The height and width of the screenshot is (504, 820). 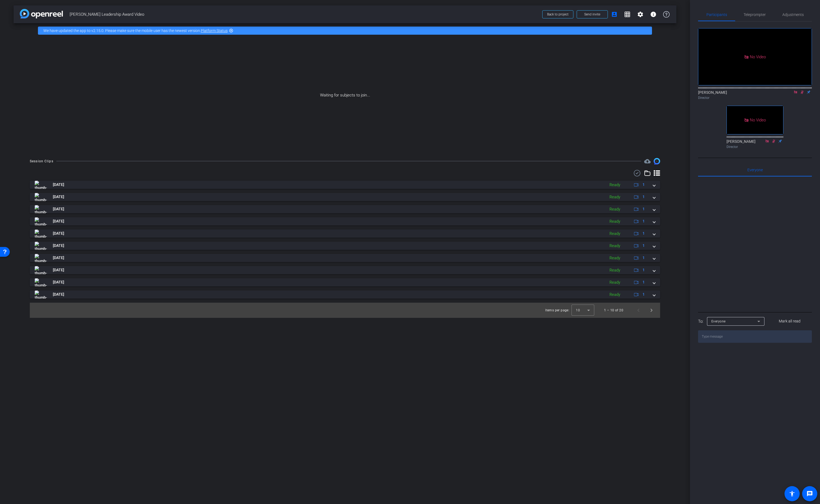 I want to click on span: Participants, so click(x=717, y=15).